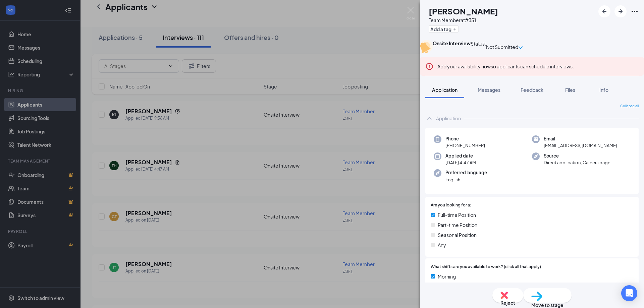 The image size is (644, 308). What do you see at coordinates (465, 139) in the screenshot?
I see `span: Phone` at bounding box center [465, 139].